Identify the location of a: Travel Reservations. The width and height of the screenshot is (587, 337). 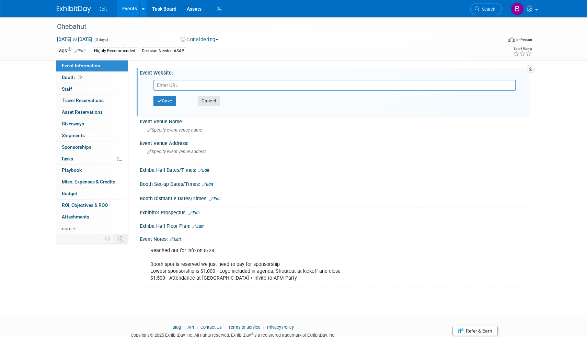
(92, 100).